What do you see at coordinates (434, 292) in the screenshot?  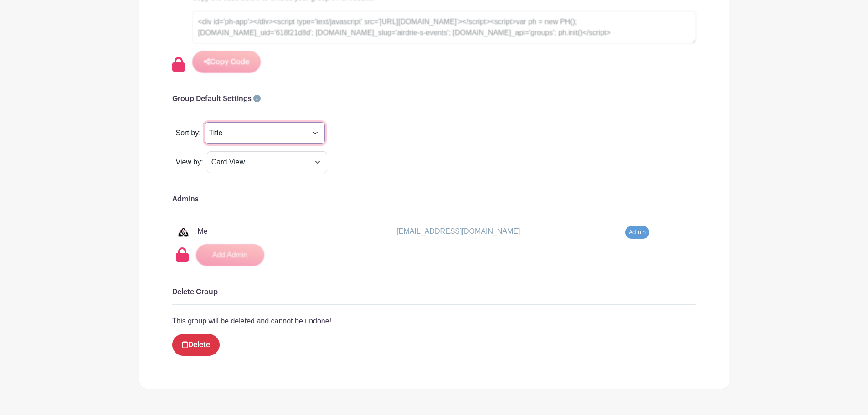 I see `h6: Delete Group` at bounding box center [434, 292].